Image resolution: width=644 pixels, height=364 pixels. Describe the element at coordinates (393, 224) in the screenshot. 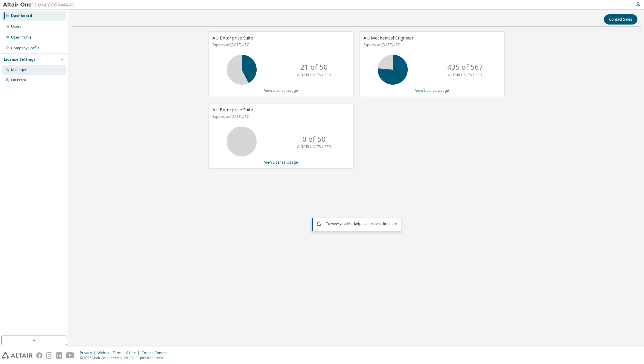

I see `a: here` at that location.